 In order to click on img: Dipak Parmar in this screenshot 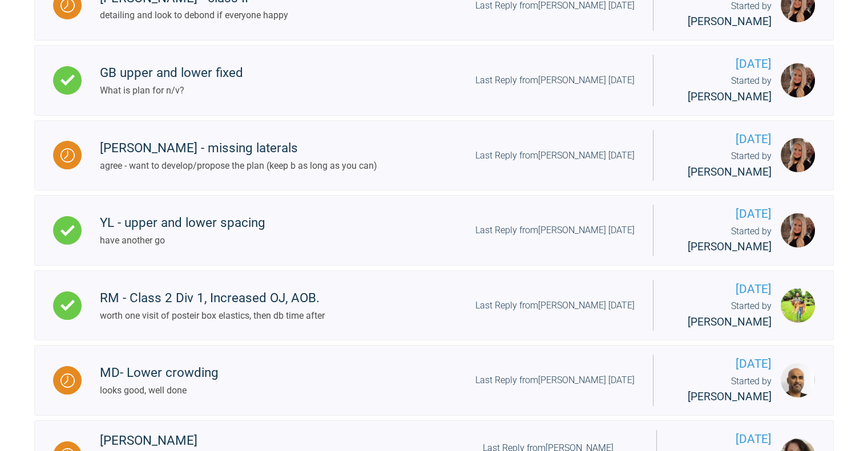, I will do `click(798, 306)`.